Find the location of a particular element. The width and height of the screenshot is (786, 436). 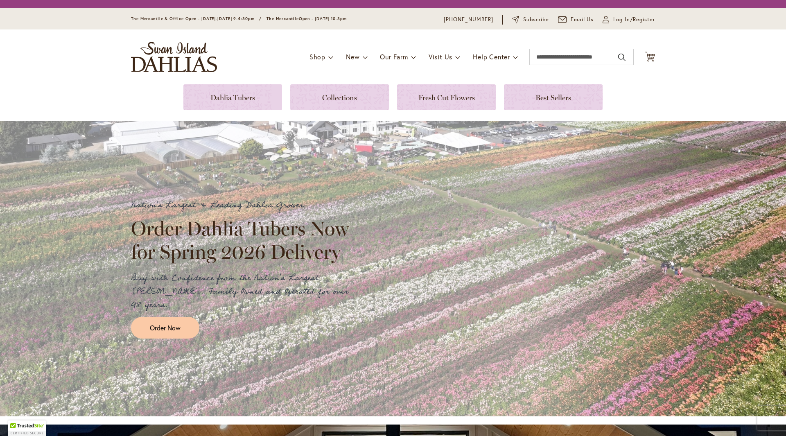

span: Subscribe is located at coordinates (536, 20).